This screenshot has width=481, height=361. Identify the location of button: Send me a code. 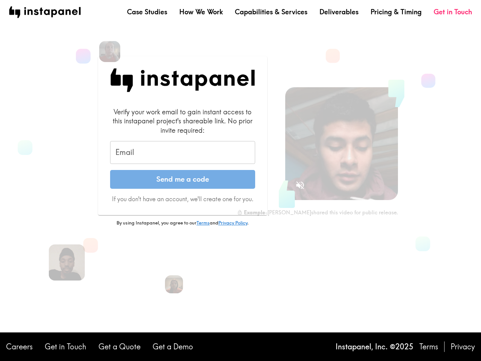
(183, 179).